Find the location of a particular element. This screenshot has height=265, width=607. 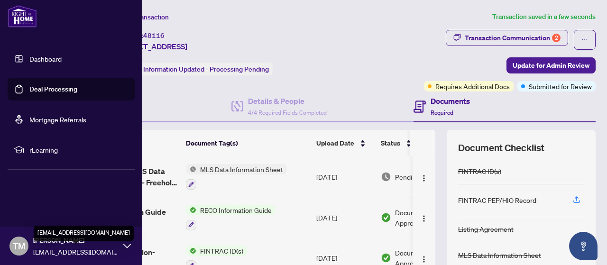

img: logo is located at coordinates (22, 16).